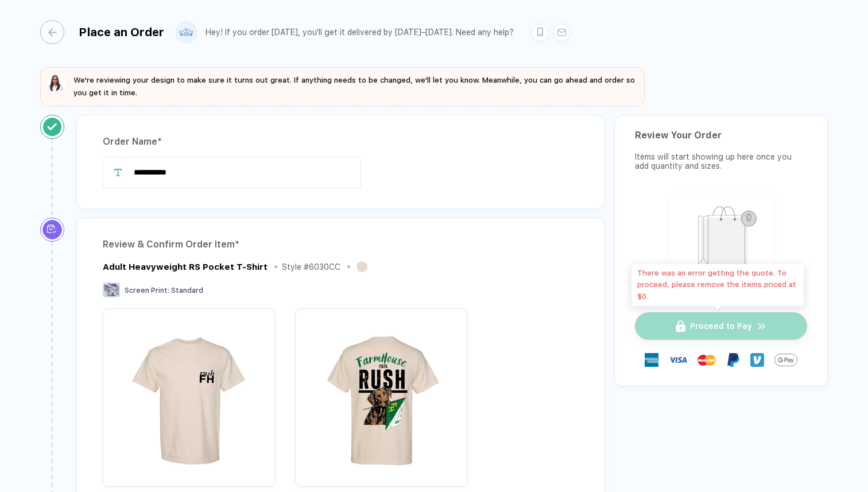 Image resolution: width=868 pixels, height=492 pixels. Describe the element at coordinates (758, 360) in the screenshot. I see `img: Venmo` at that location.